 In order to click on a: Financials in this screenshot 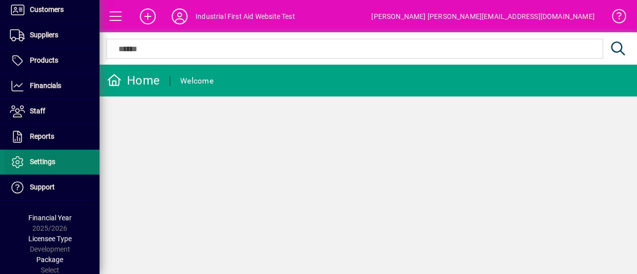, I will do `click(52, 86)`.